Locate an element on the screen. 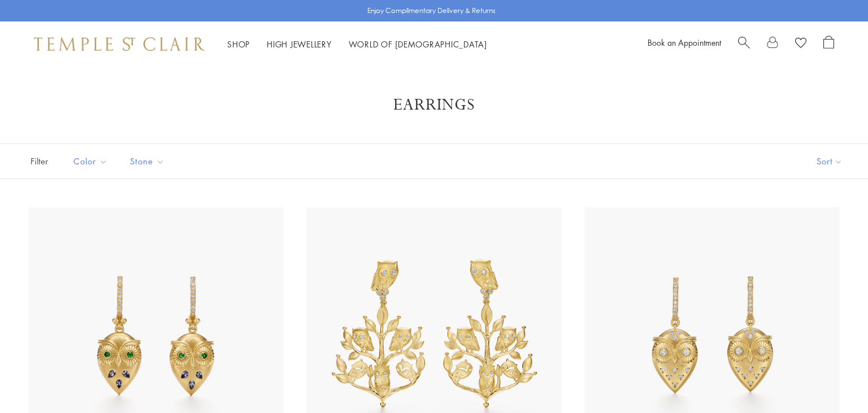  span: Color is located at coordinates (92, 161).